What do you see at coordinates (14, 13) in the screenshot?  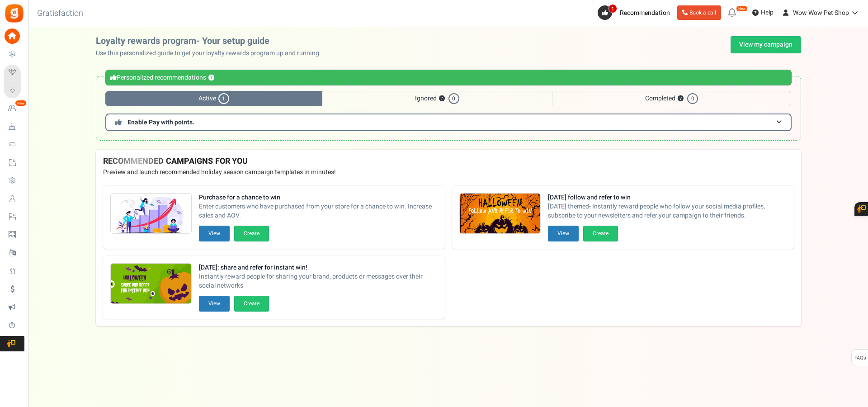 I see `img: Gratisfaction` at bounding box center [14, 13].